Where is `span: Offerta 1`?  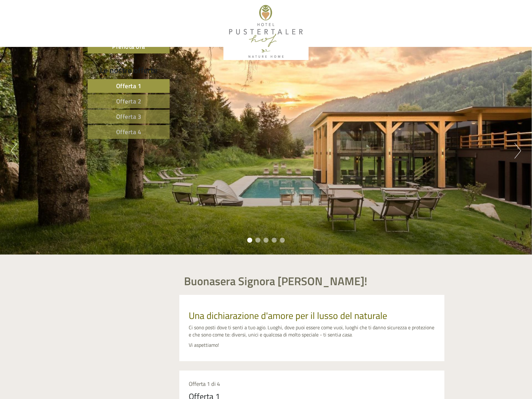 span: Offerta 1 is located at coordinates (129, 86).